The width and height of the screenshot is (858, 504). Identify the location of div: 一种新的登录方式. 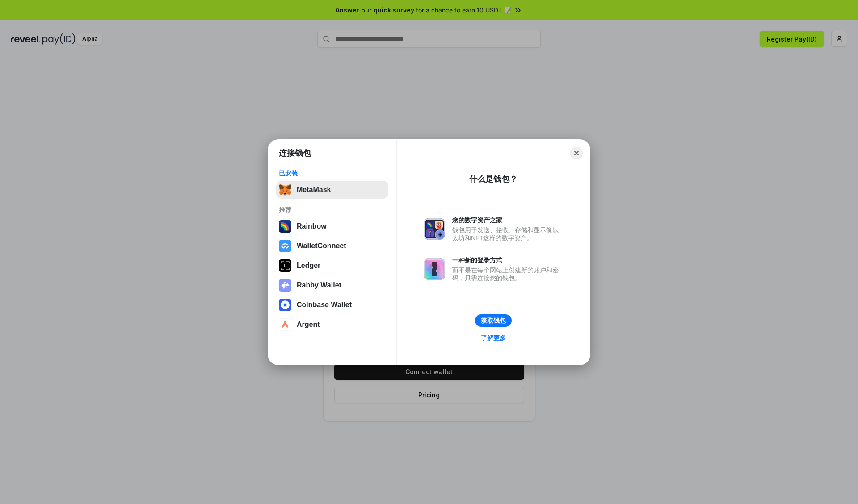
(508, 261).